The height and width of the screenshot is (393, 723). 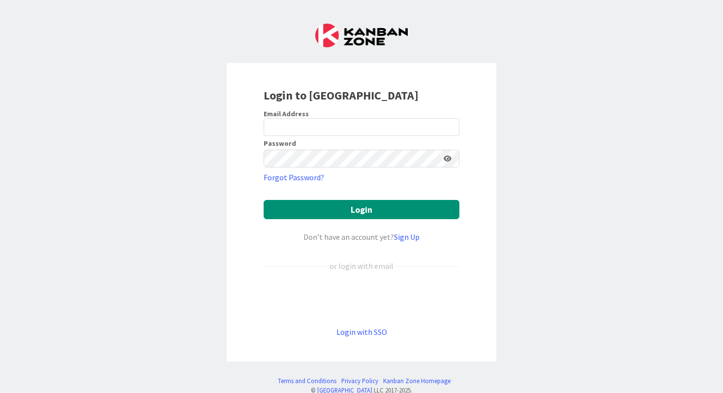 I want to click on img: Kanban Zone, so click(x=362, y=35).